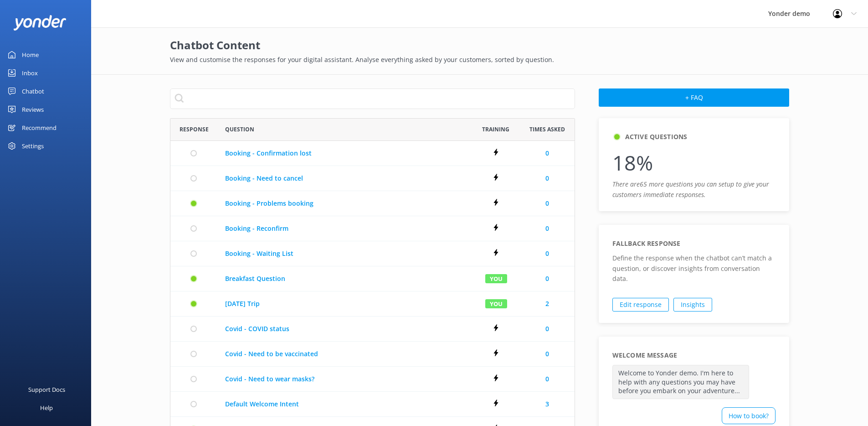  Describe the element at coordinates (646, 244) in the screenshot. I see `h5: Fallback response` at that location.